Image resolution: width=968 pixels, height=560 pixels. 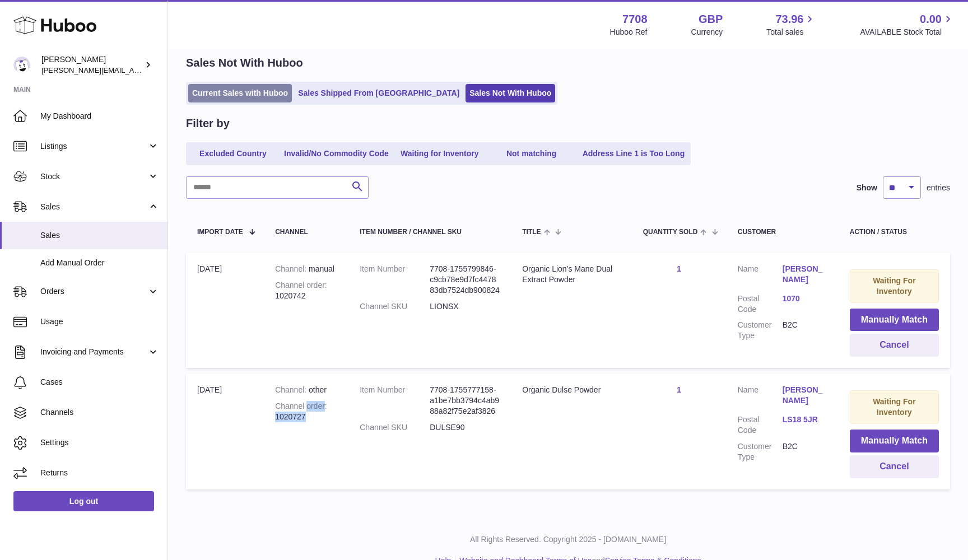 What do you see at coordinates (531, 232) in the screenshot?
I see `span: Title` at bounding box center [531, 232].